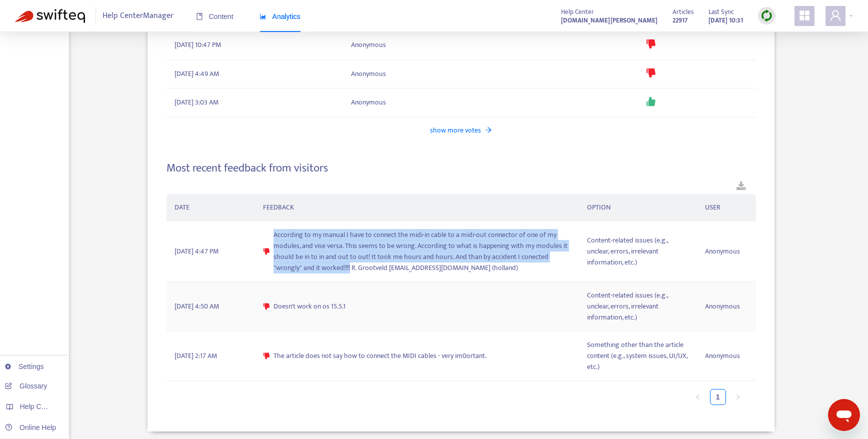  I want to click on span: left, so click(698, 397).